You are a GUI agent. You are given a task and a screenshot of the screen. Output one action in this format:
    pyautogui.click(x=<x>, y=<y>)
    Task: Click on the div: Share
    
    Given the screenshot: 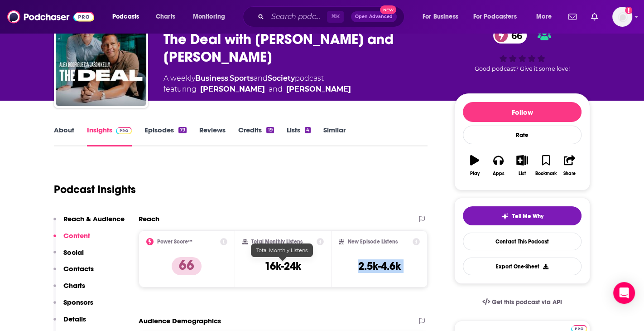 What is the action you would take?
    pyautogui.click(x=570, y=174)
    